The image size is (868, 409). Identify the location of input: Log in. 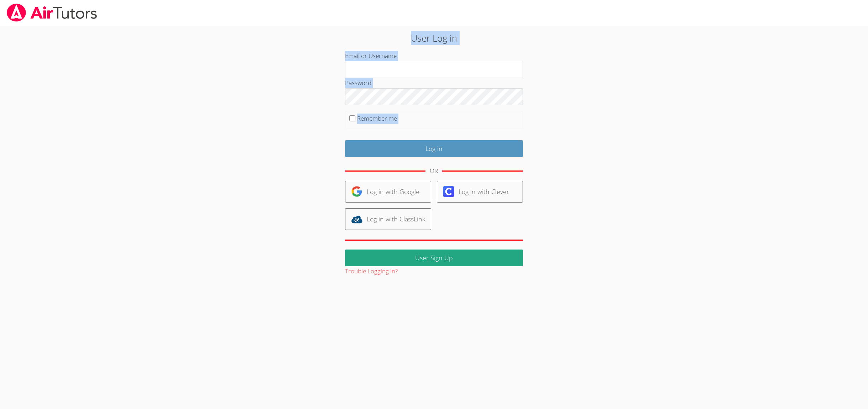
(434, 149).